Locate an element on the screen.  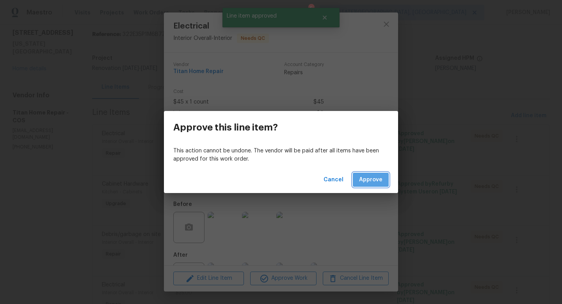
button: Approve is located at coordinates (371, 180).